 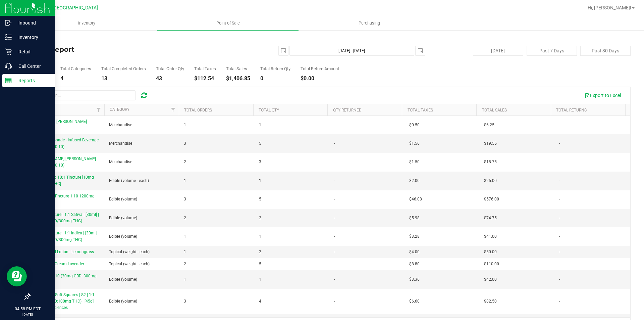 What do you see at coordinates (76, 69) in the screenshot?
I see `div: Total Categories` at bounding box center [76, 69].